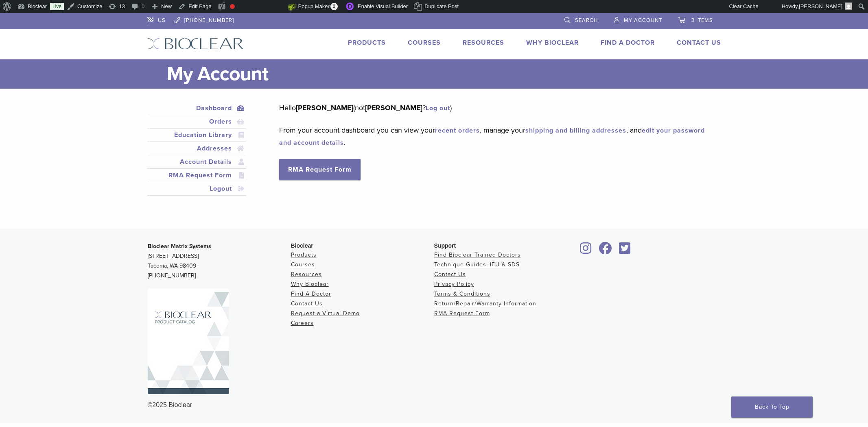 The image size is (868, 427). Describe the element at coordinates (702, 20) in the screenshot. I see `span: 3 items` at that location.